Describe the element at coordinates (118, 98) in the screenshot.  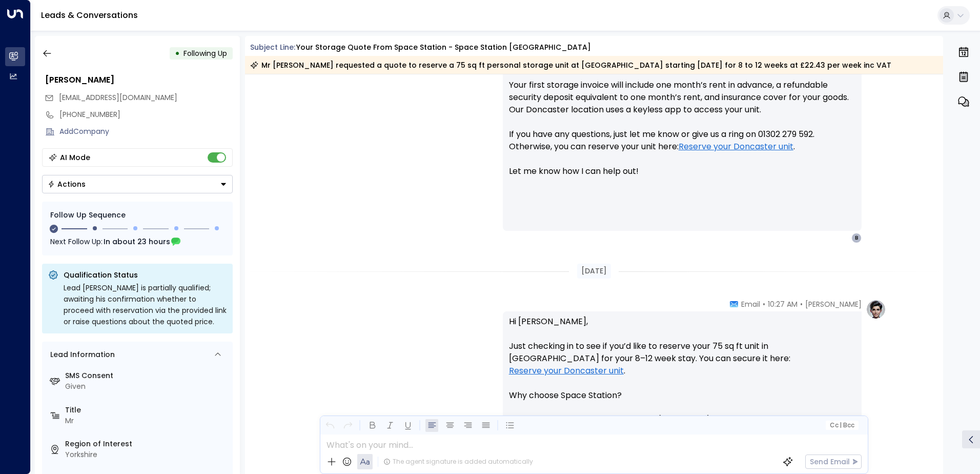
I see `span: biggben8910@gmail.com` at that location.